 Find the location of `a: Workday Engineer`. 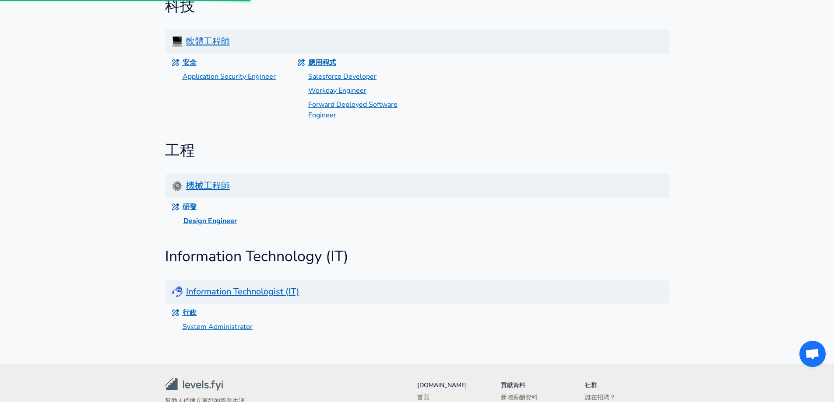

a: Workday Engineer is located at coordinates (358, 91).